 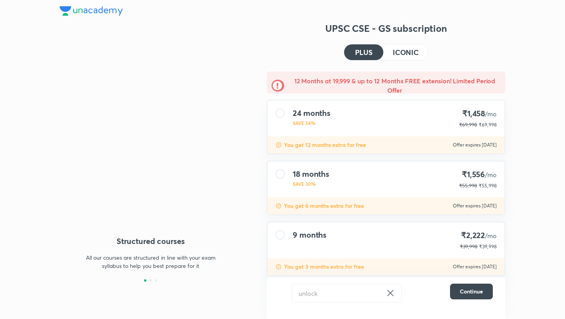 I want to click on p: All our courses are structured in line with your exam syllabus to help you best prepare for it, so click(x=151, y=261).